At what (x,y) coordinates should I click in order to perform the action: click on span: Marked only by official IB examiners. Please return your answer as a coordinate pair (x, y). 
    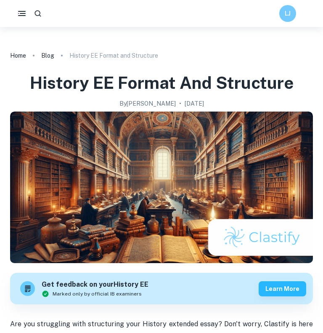
    Looking at the image, I should click on (97, 294).